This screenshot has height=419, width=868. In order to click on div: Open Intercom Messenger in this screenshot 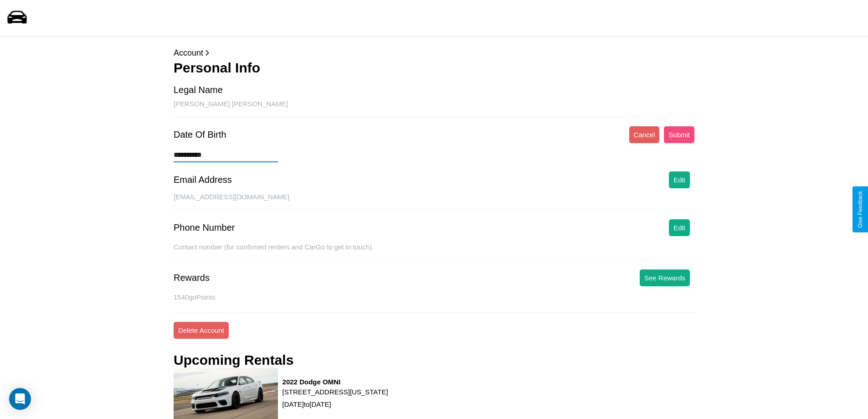, I will do `click(20, 399)`.